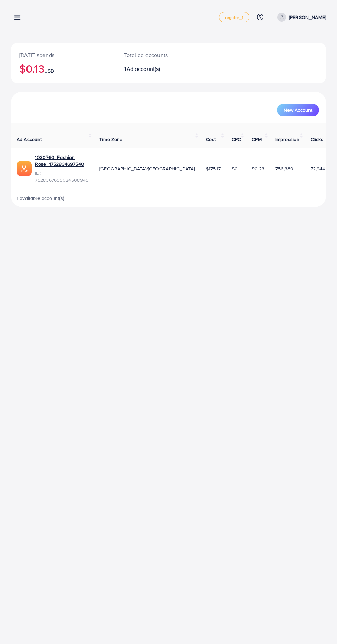 This screenshot has height=644, width=337. Describe the element at coordinates (234, 17) in the screenshot. I see `span: regular_1` at that location.